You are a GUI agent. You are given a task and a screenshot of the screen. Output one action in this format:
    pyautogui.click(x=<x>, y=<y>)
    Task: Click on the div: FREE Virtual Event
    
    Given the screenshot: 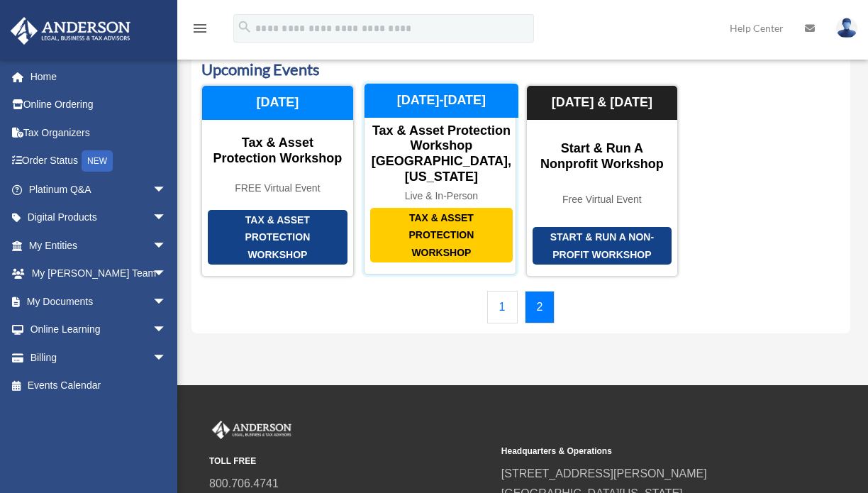 What is the action you would take?
    pyautogui.click(x=278, y=188)
    